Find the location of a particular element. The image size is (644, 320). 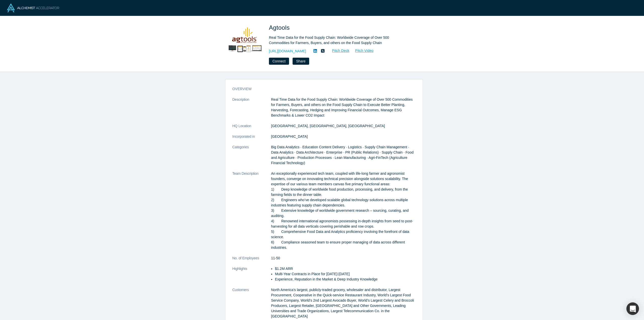

img: Agtools's Logo is located at coordinates (244, 41).